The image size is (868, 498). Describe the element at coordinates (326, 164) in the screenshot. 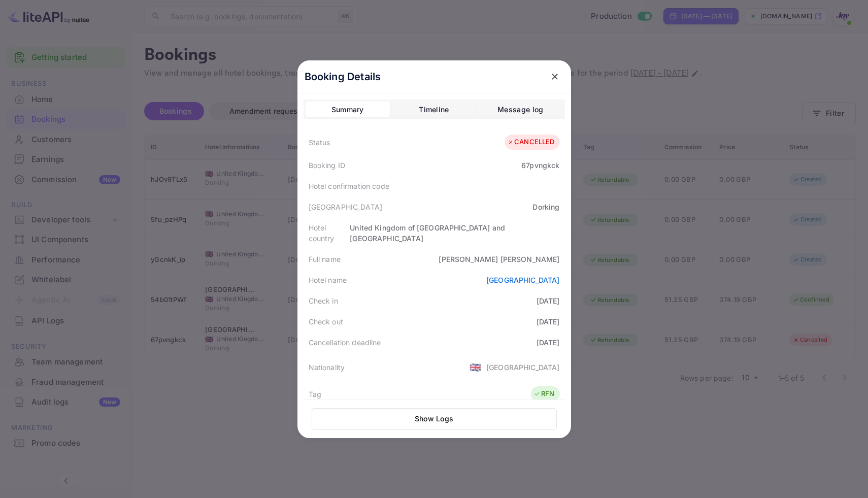

I see `div: Booking ID` at that location.